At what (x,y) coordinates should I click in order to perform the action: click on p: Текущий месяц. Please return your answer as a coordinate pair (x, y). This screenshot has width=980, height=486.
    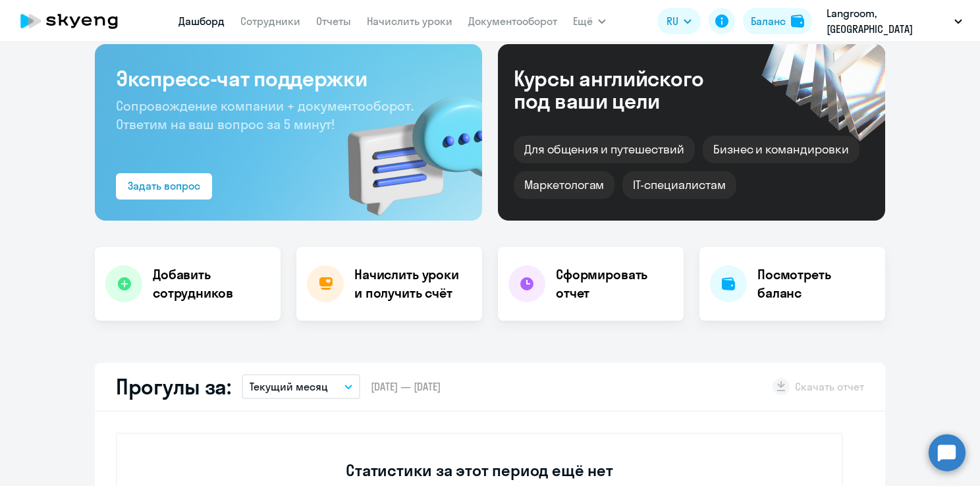
    Looking at the image, I should click on (289, 386).